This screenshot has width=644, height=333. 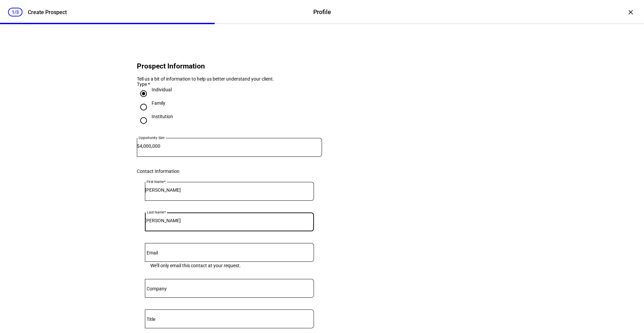 I want to click on mat-label: Title, so click(x=151, y=319).